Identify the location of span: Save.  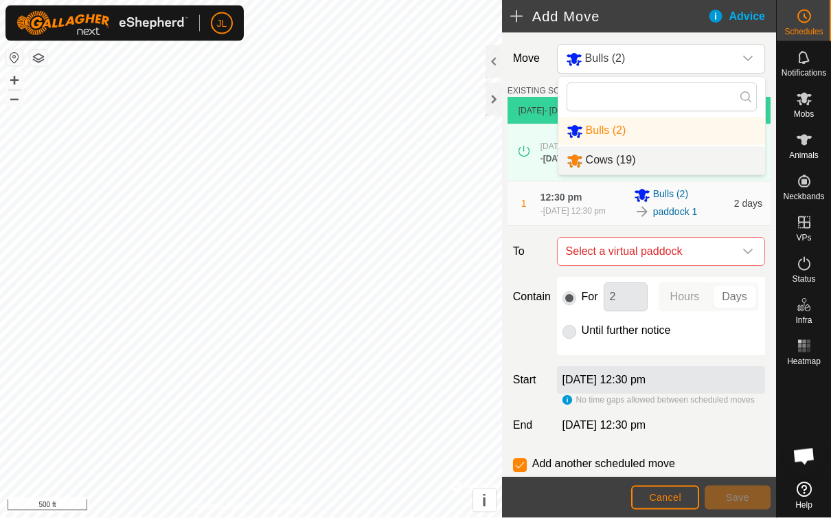
(738, 497).